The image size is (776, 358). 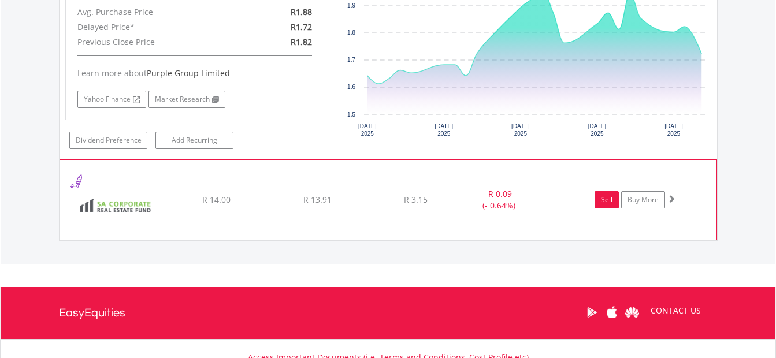 I want to click on img: EQU.ZA.SAC.png, so click(x=116, y=206).